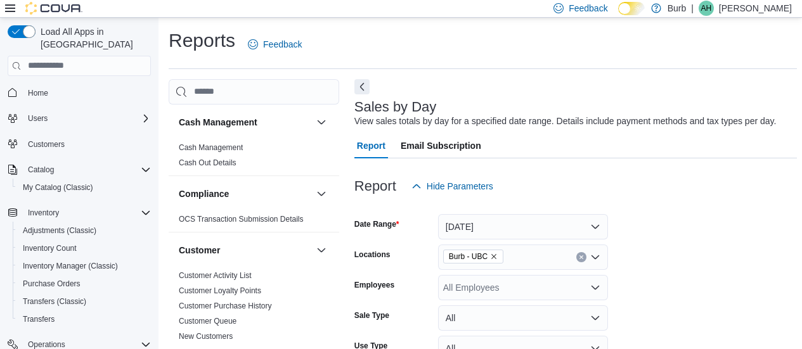 This screenshot has width=802, height=349. I want to click on span: Customers, so click(46, 144).